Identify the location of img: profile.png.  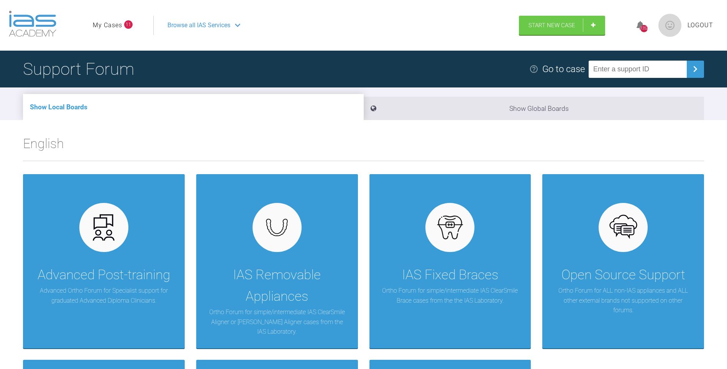
(670, 25).